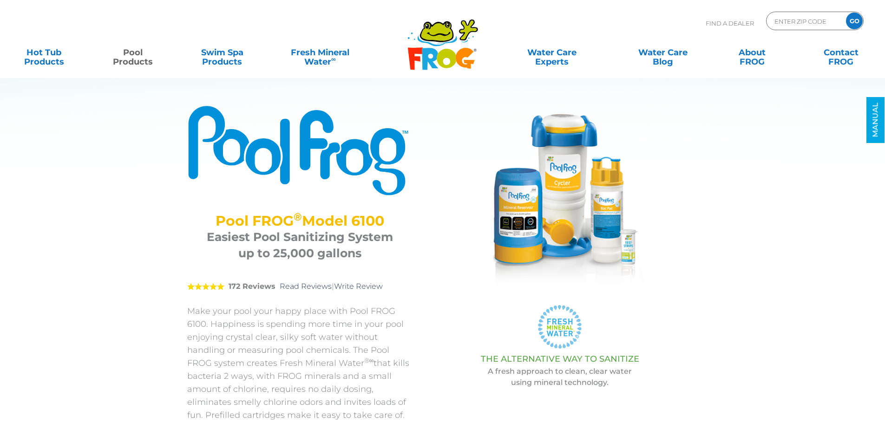  I want to click on a: Hot TubProducts, so click(44, 53).